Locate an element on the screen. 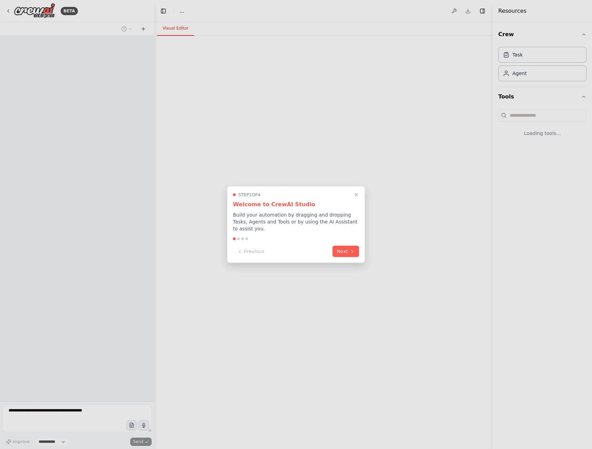  button: Next is located at coordinates (346, 251).